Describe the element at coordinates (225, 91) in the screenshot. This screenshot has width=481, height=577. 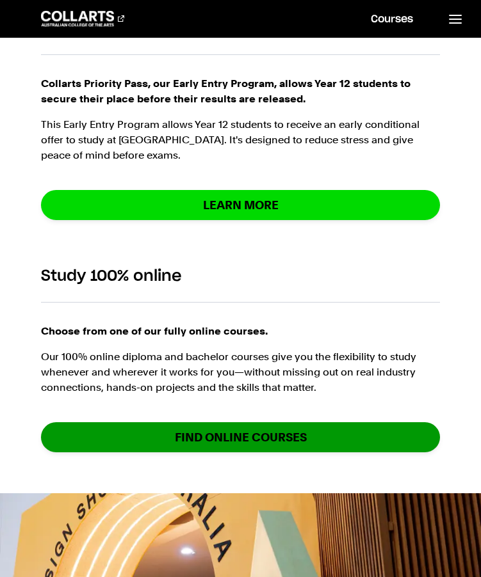
I see `strong: Collarts Priority Pass, our Early Entry Program, allows Year 12 students to secure their place be...` at that location.